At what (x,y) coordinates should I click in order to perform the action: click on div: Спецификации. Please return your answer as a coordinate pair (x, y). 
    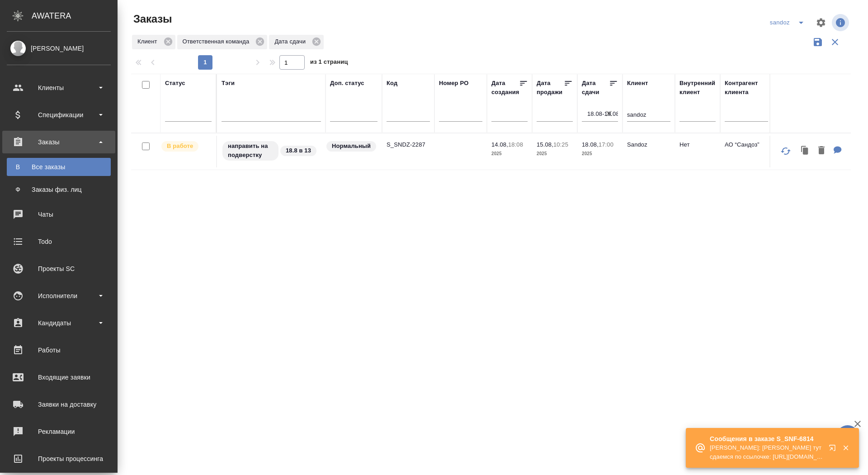
    Looking at the image, I should click on (58, 115).